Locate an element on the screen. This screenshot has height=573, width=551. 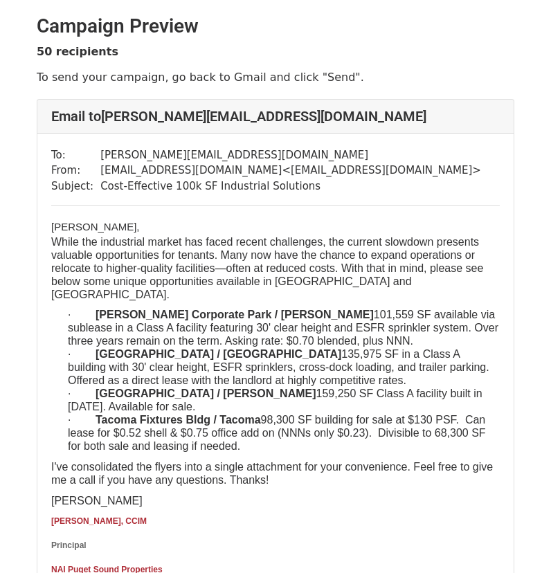
td: To: is located at coordinates (75, 155).